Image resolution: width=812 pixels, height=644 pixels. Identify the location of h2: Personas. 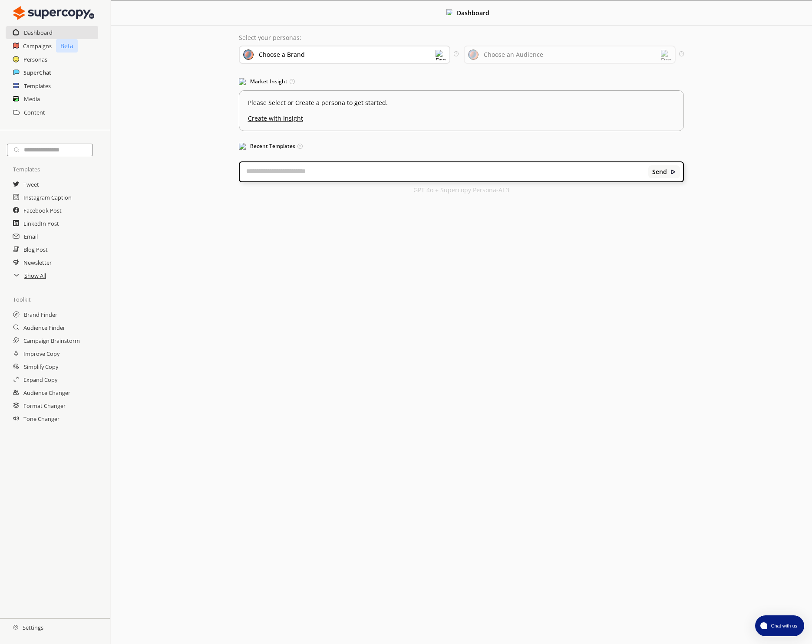
(35, 60).